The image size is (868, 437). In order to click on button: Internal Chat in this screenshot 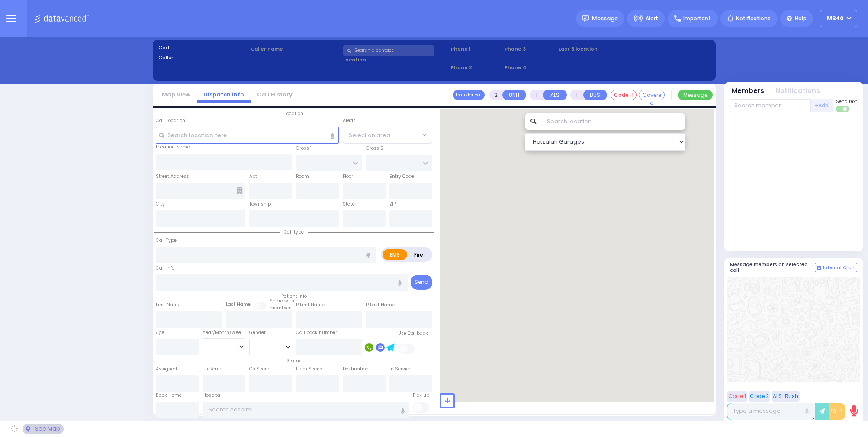, I will do `click(836, 268)`.